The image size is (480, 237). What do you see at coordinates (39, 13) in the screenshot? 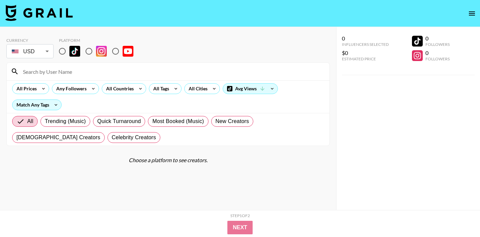
I see `img: Grail Talent` at bounding box center [39, 13].